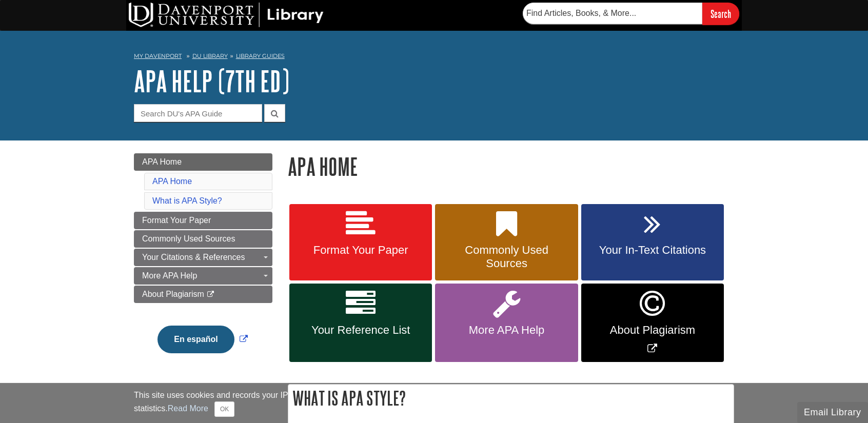  Describe the element at coordinates (511, 398) in the screenshot. I see `h2: What is APA Style?` at that location.